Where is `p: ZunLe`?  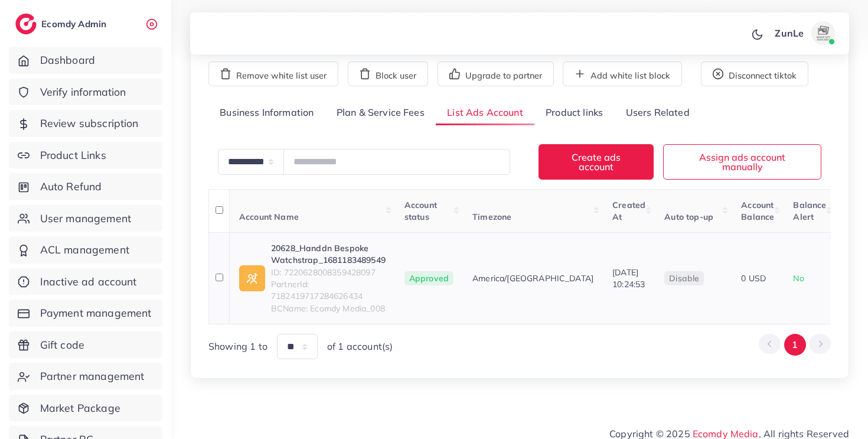
p: ZunLe is located at coordinates (788, 33).